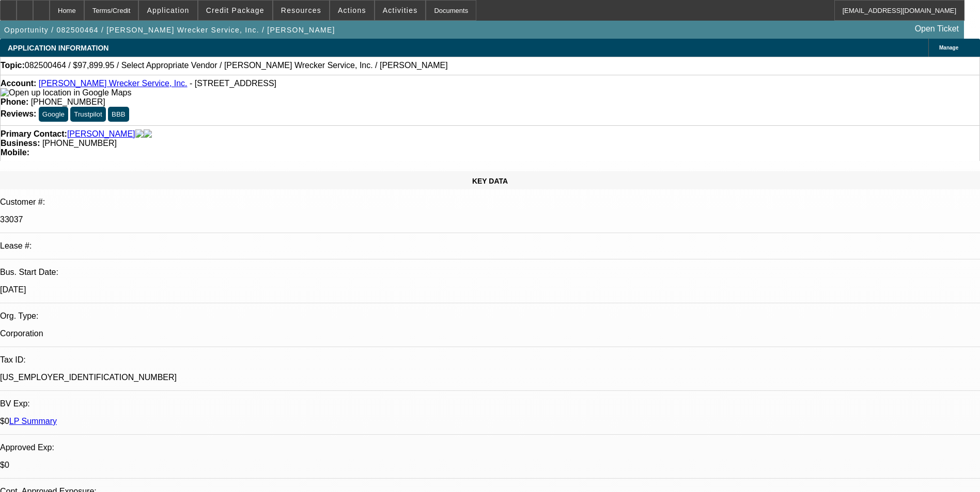 The image size is (980, 492). I want to click on strong: Business:, so click(20, 143).